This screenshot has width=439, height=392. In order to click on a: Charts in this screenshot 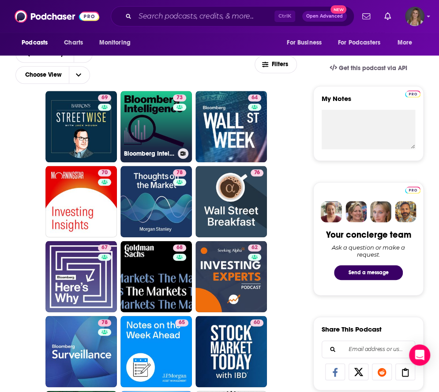, I will do `click(73, 43)`.